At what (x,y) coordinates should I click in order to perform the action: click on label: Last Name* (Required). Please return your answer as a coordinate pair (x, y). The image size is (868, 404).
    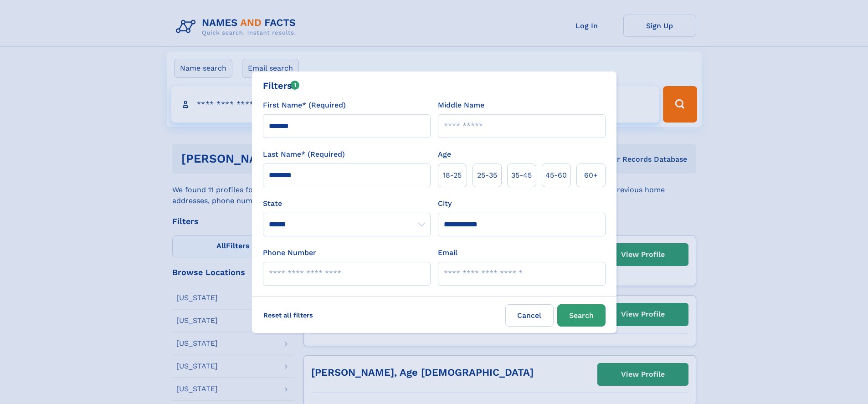
    Looking at the image, I should click on (304, 155).